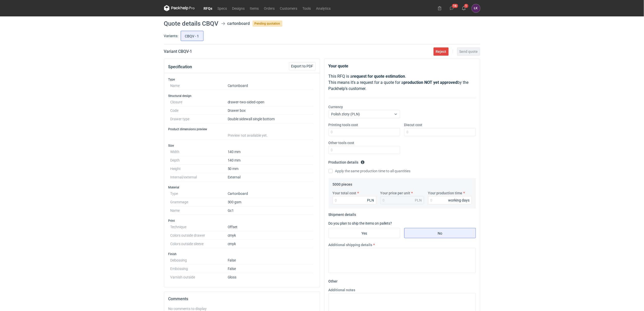 This screenshot has width=644, height=311. I want to click on h2: Comments, so click(242, 299).